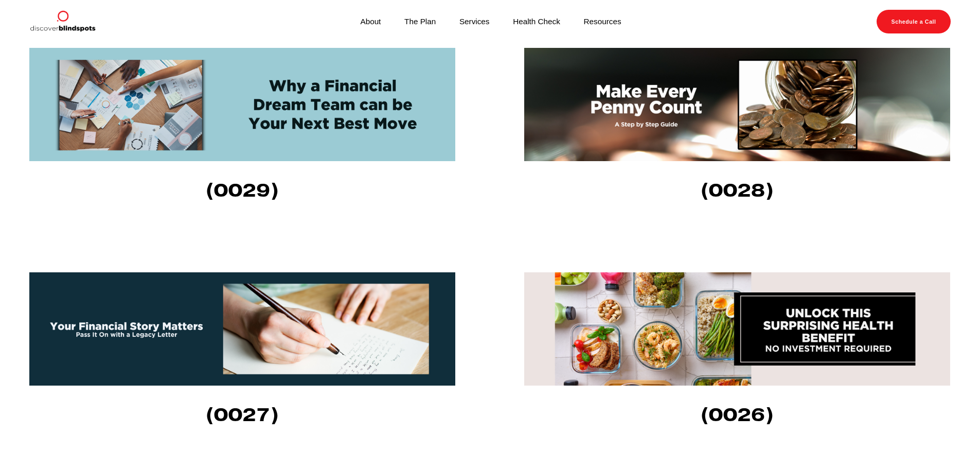  What do you see at coordinates (738, 415) in the screenshot?
I see `strong: (0026)` at bounding box center [738, 415].